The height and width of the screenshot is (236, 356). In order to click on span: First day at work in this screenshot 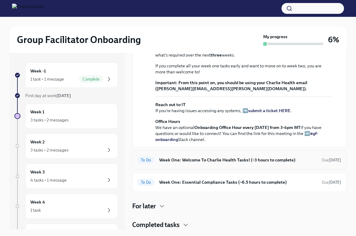, I will do `click(48, 96)`.